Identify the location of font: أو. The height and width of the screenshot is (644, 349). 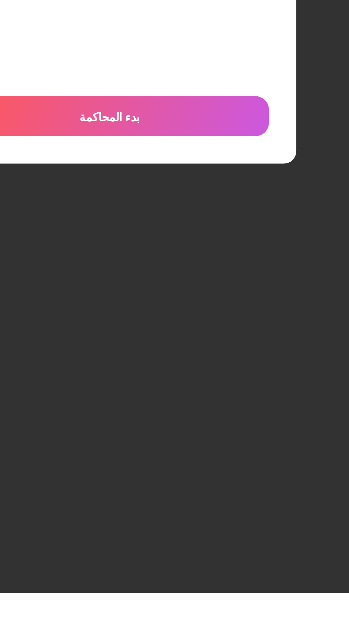
(174, 264).